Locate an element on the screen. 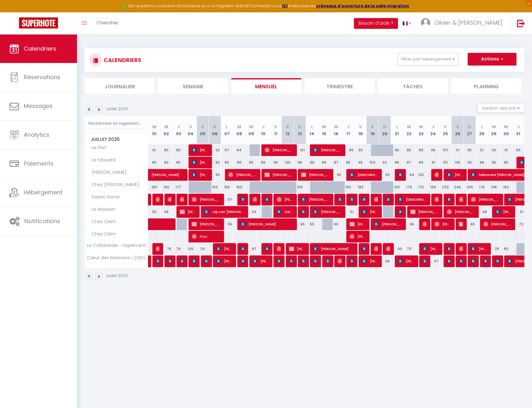  span: Paiements is located at coordinates (39, 163).